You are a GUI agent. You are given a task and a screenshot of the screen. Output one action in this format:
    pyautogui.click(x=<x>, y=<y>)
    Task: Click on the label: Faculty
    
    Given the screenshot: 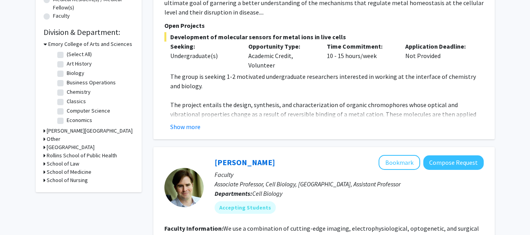 What is the action you would take?
    pyautogui.click(x=61, y=16)
    